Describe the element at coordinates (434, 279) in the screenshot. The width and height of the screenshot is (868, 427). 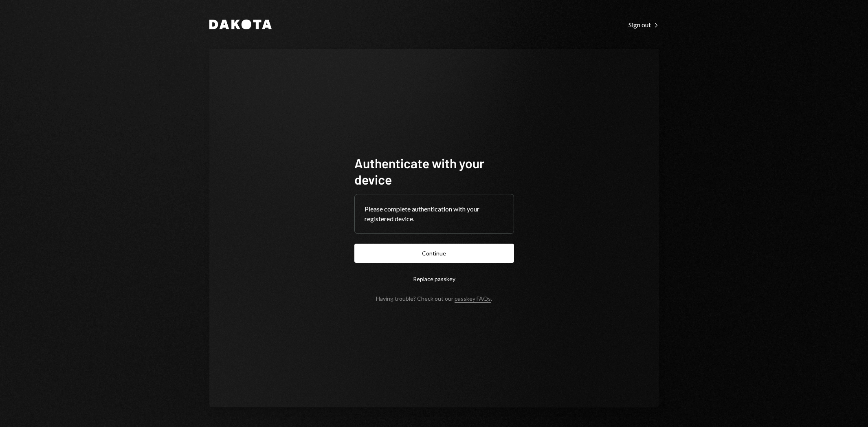
I see `button: Replace passkey` at that location.